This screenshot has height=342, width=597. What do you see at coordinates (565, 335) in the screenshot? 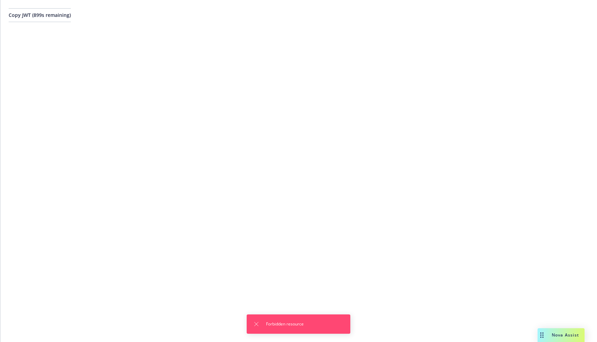
I see `span: Nova Assist` at bounding box center [565, 335].